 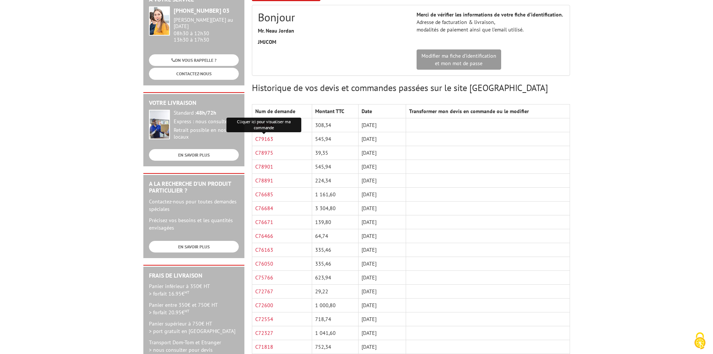 I want to click on td: 623,94, so click(x=335, y=277).